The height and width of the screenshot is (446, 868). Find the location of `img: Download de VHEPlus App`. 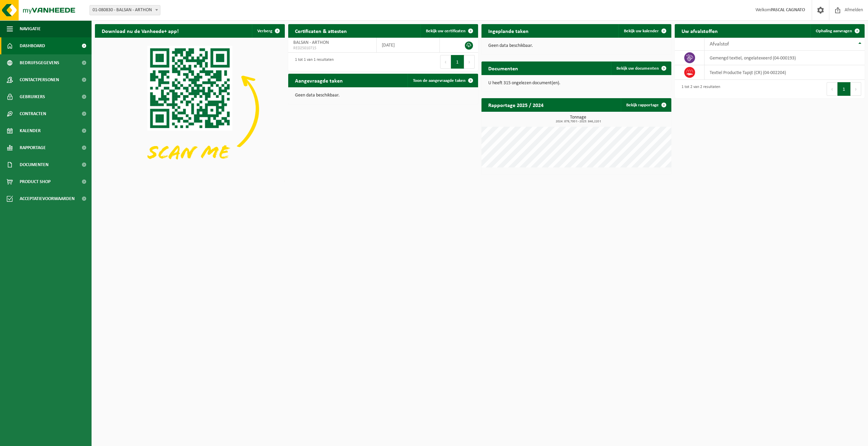

img: Download de VHEPlus App is located at coordinates (190, 109).